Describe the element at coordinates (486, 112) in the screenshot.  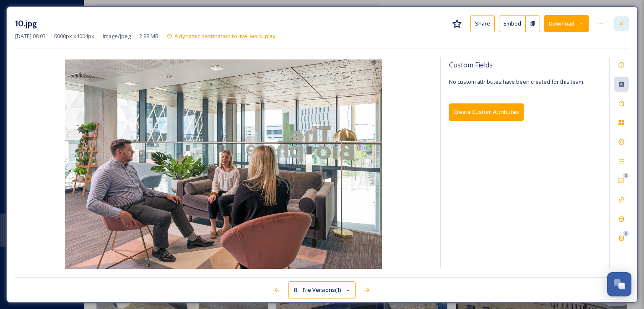
I see `button: Create Custom Attributes` at that location.